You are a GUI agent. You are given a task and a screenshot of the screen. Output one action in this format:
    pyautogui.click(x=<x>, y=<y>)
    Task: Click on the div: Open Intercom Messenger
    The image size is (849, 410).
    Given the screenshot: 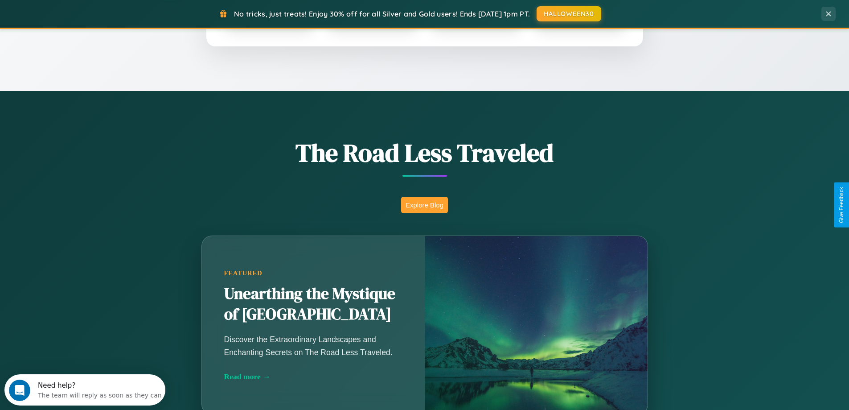 What is the action you would take?
    pyautogui.click(x=85, y=16)
    